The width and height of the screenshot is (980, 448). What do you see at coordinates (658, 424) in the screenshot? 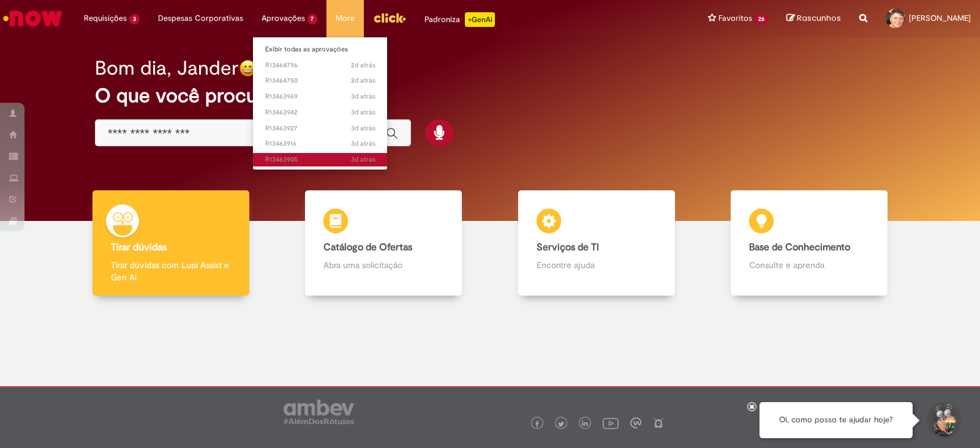
I see `img: logo_footer_naosei.png` at bounding box center [658, 424].